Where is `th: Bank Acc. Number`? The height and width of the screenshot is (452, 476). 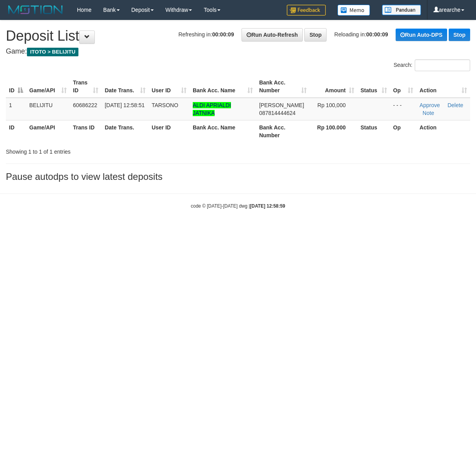 th: Bank Acc. Number is located at coordinates (283, 131).